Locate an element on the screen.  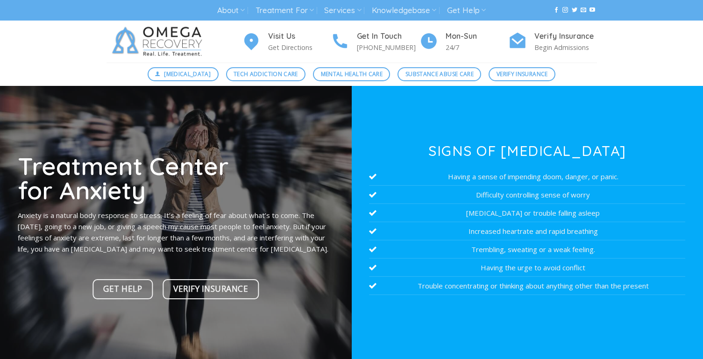
a: Substance Abuse Care is located at coordinates (439, 74).